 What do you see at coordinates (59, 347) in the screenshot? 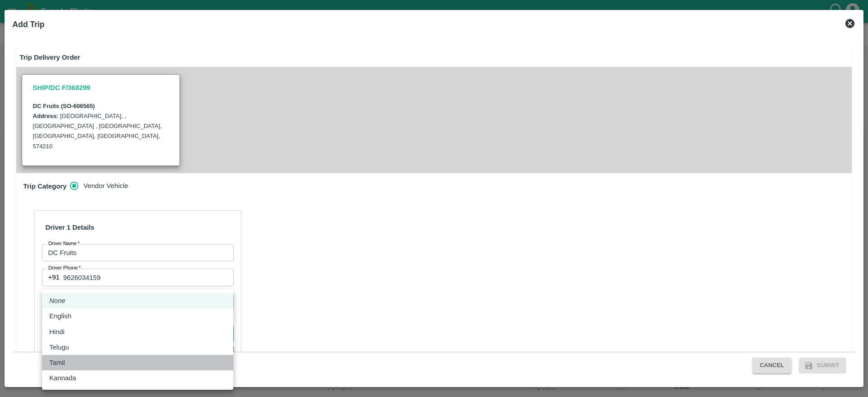
I see `p: Telugu` at bounding box center [59, 347].